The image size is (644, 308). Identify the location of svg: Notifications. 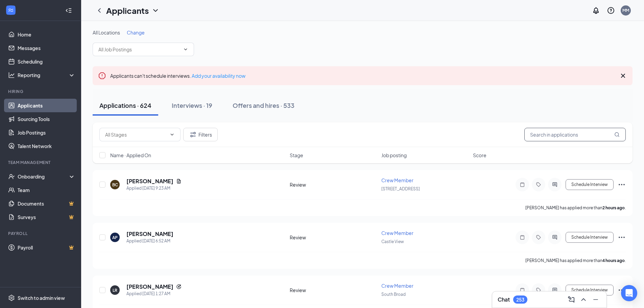
(596, 10).